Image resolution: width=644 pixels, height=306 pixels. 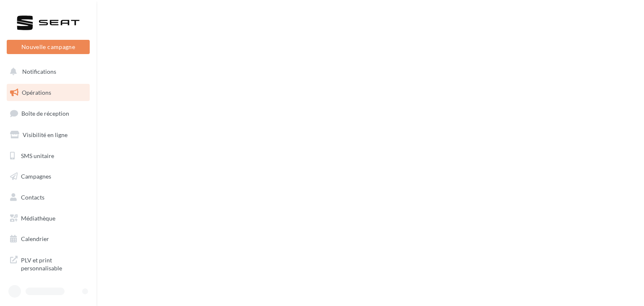 What do you see at coordinates (48, 135) in the screenshot?
I see `a: Visibilité en ligne` at bounding box center [48, 135].